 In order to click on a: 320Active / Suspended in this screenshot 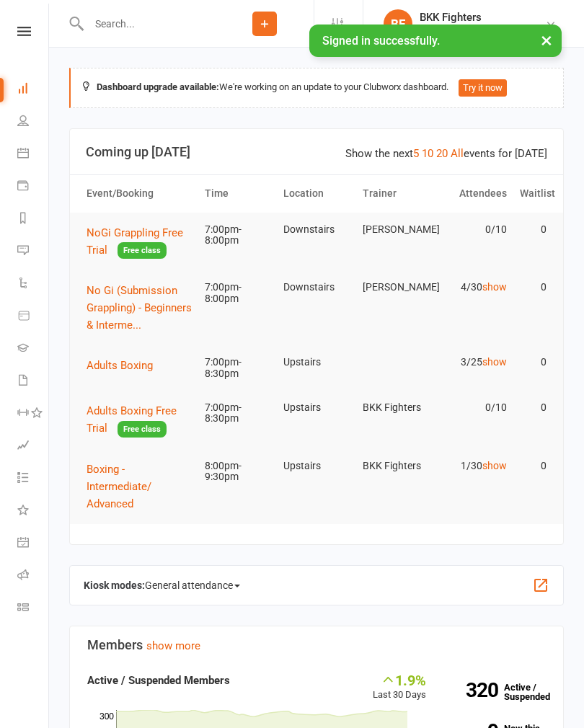, I will do `click(498, 692)`.